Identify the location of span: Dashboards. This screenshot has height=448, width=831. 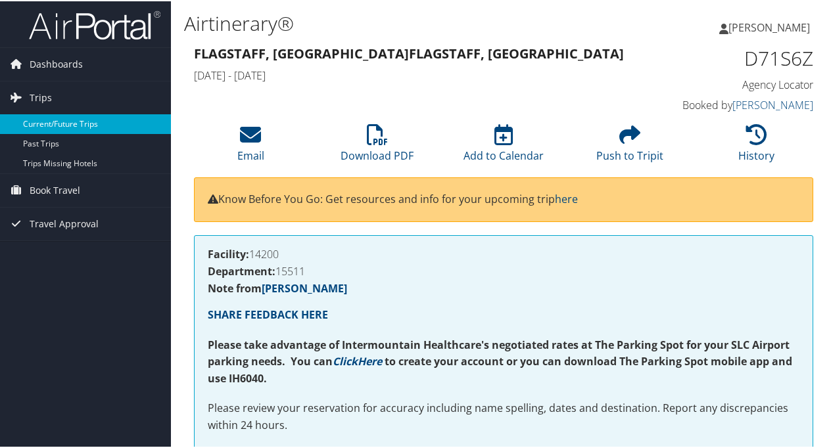
(56, 63).